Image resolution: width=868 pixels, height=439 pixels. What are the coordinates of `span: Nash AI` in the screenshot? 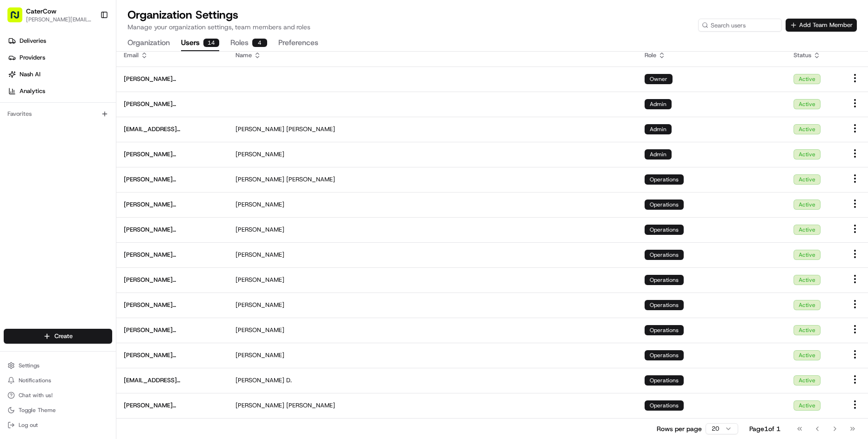 It's located at (30, 74).